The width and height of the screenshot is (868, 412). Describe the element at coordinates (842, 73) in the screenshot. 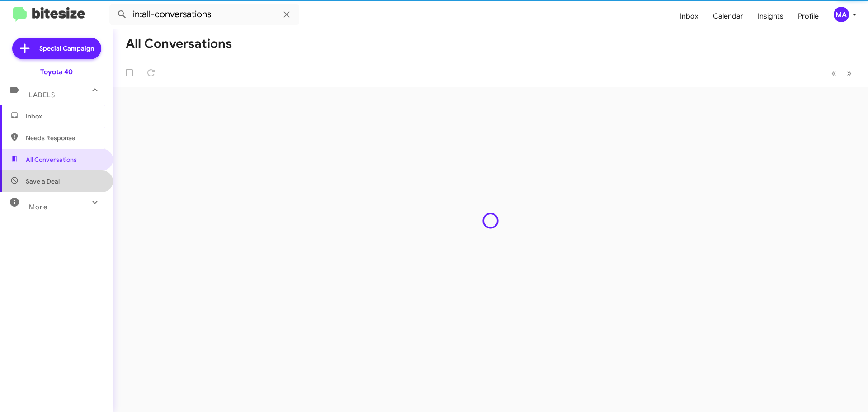

I see `nav: Page navigation example` at that location.